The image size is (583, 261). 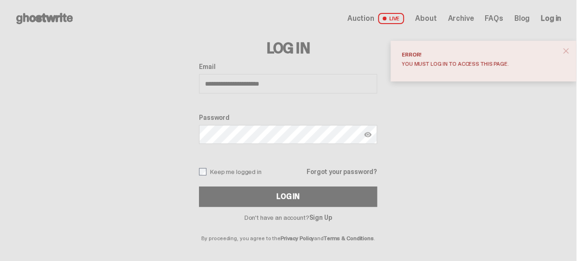 What do you see at coordinates (479, 64) in the screenshot?
I see `div: You must log in to access this page.` at bounding box center [479, 64].